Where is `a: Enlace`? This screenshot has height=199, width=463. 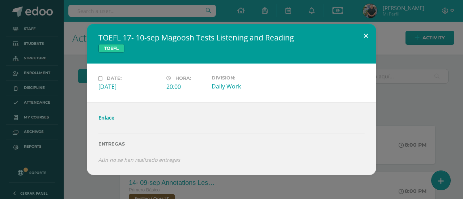
a: Enlace is located at coordinates (106, 118).